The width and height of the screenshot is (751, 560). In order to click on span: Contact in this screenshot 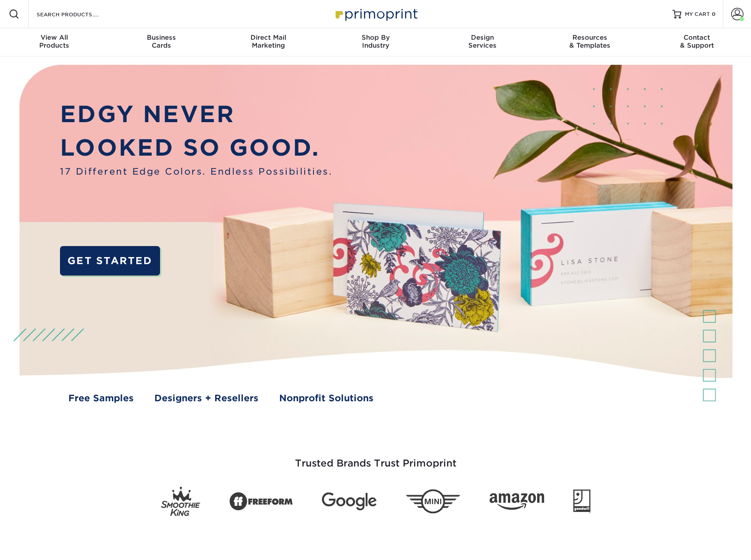, I will do `click(697, 38)`.